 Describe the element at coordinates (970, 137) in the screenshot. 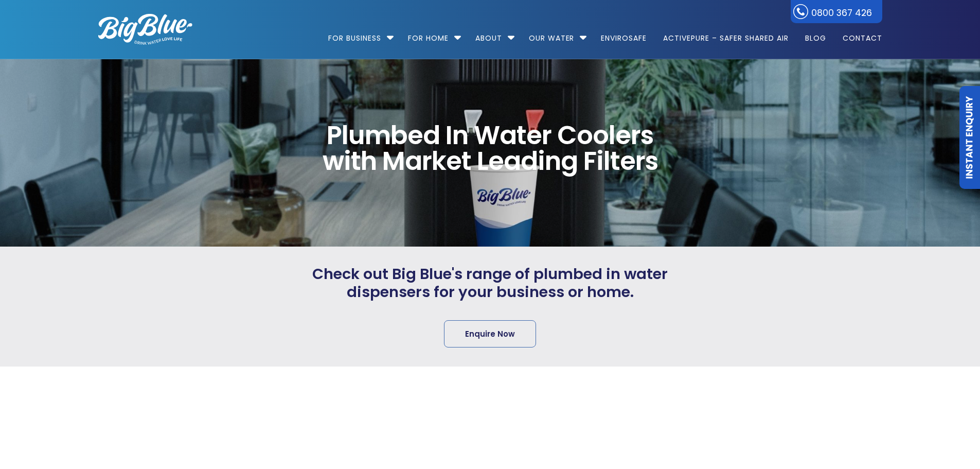

I see `a: Instant Enquiry` at that location.